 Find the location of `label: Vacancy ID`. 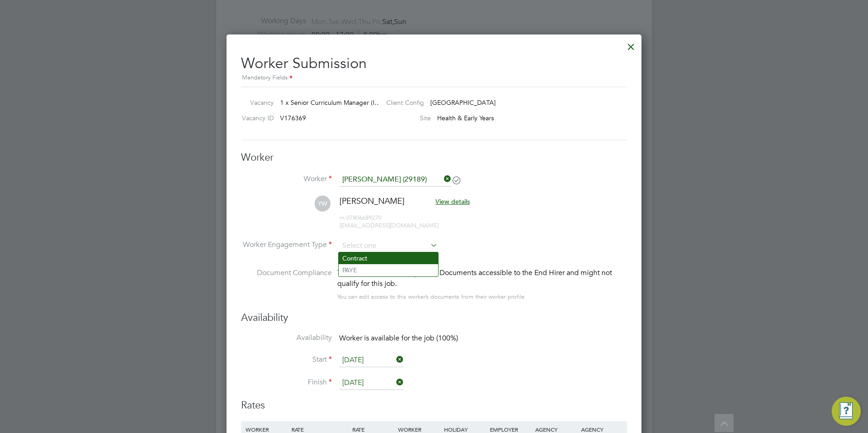

label: Vacancy ID is located at coordinates (256, 118).